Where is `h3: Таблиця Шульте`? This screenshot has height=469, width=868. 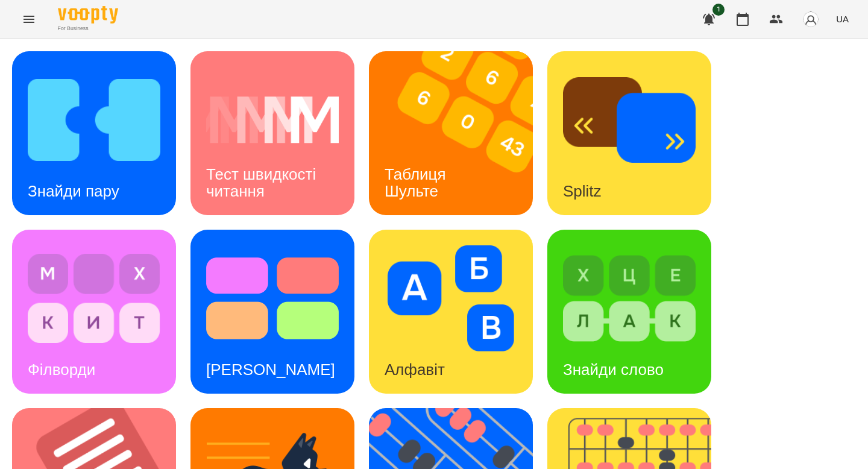 h3: Таблиця Шульте is located at coordinates (417, 182).